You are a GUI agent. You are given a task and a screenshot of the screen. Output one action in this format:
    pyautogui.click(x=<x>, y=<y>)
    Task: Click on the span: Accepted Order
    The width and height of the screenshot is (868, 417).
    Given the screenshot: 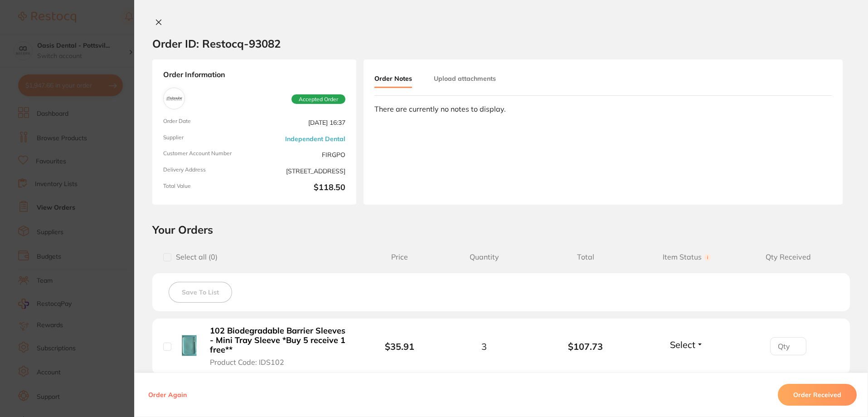 What is the action you would take?
    pyautogui.click(x=318, y=99)
    